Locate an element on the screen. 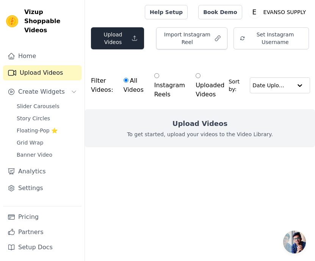 This screenshot has width=315, height=261. a: Banner Video is located at coordinates (47, 155).